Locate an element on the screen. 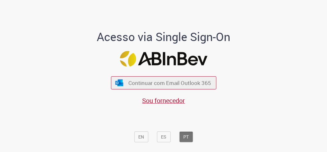 This screenshot has height=152, width=327. button: EN is located at coordinates (141, 137).